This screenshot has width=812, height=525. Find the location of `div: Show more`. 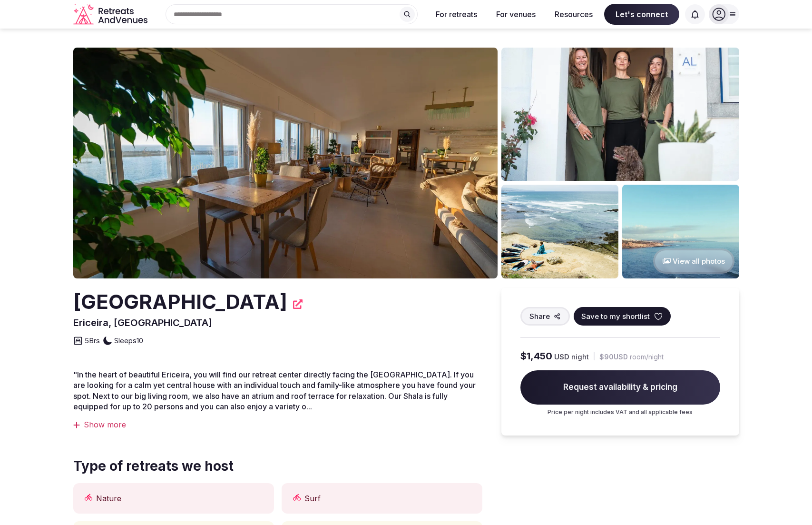

div: Show more is located at coordinates (278, 424).